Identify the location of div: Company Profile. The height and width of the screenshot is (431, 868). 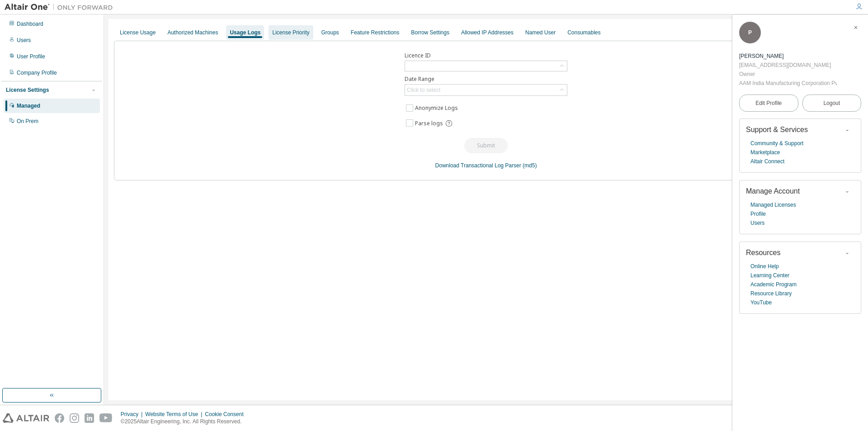
(37, 73).